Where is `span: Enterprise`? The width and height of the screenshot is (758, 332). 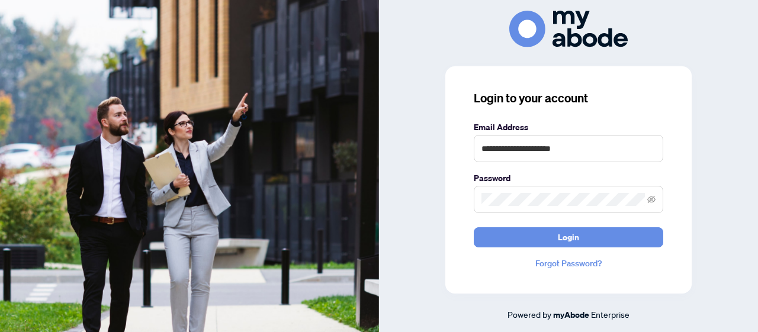 span: Enterprise is located at coordinates (610, 314).